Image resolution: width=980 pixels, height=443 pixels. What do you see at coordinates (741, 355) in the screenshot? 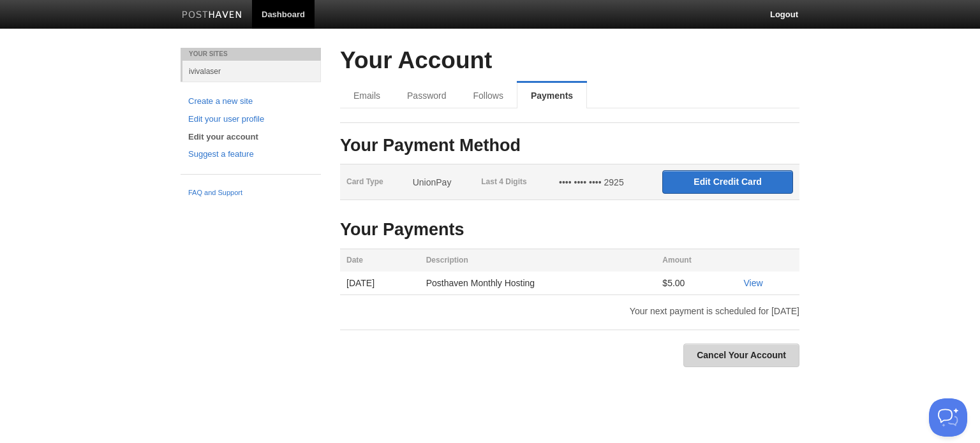
I see `a: Cancel Your Account` at bounding box center [741, 355].